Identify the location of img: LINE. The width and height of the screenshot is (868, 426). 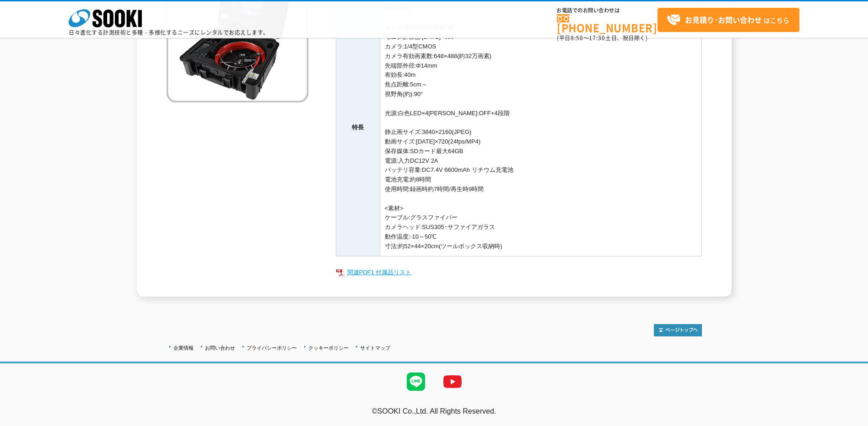
(416, 382).